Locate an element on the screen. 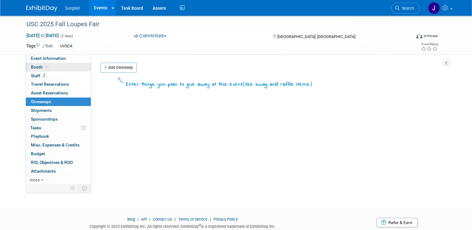 The width and height of the screenshot is (472, 230). span: Asset Reservations is located at coordinates (49, 93).